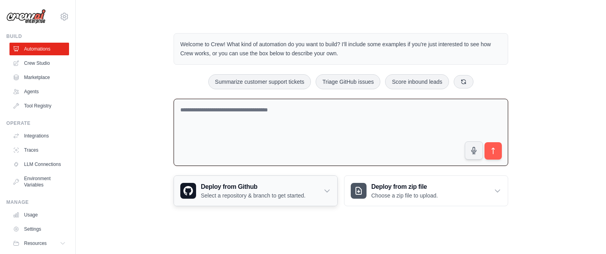  Describe the element at coordinates (39, 229) in the screenshot. I see `a: Settings` at that location.